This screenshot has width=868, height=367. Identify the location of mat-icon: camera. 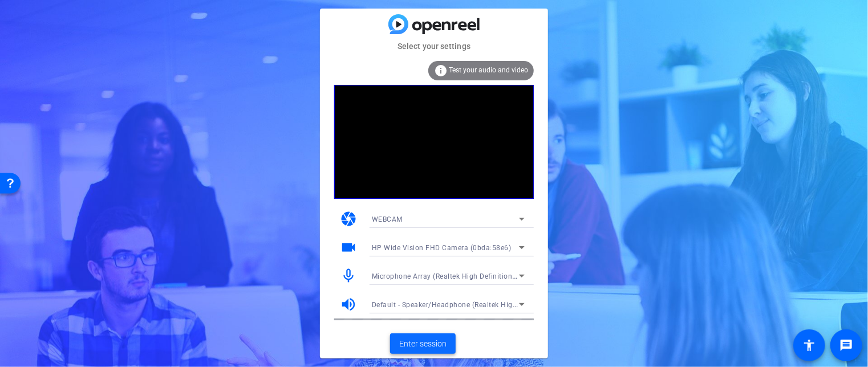
(348, 219).